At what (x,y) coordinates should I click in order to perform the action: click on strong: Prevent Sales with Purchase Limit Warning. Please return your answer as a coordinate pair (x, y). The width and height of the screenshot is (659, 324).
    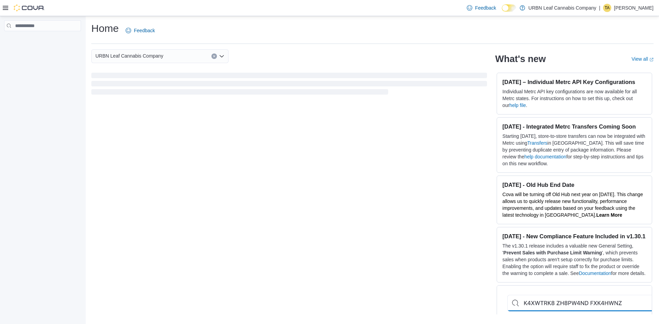
    Looking at the image, I should click on (552, 253).